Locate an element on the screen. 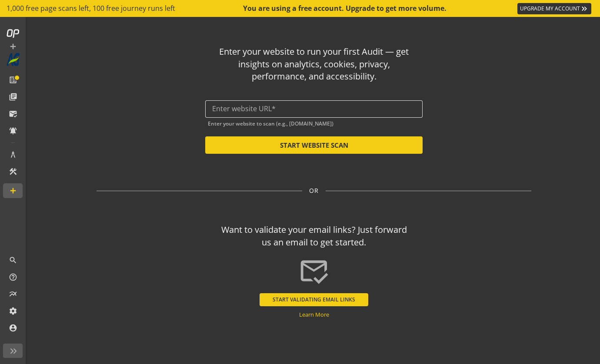 The width and height of the screenshot is (600, 364). div: You are using a free account. Upgrade to get more volume. is located at coordinates (345, 8).